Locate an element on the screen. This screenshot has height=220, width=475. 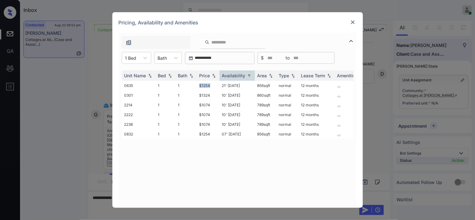
td: 0635 is located at coordinates (139, 86).